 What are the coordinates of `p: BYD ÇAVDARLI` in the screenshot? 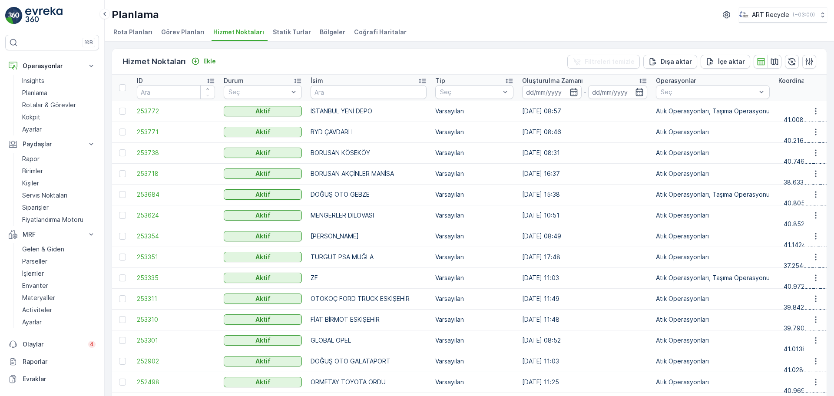 It's located at (368, 132).